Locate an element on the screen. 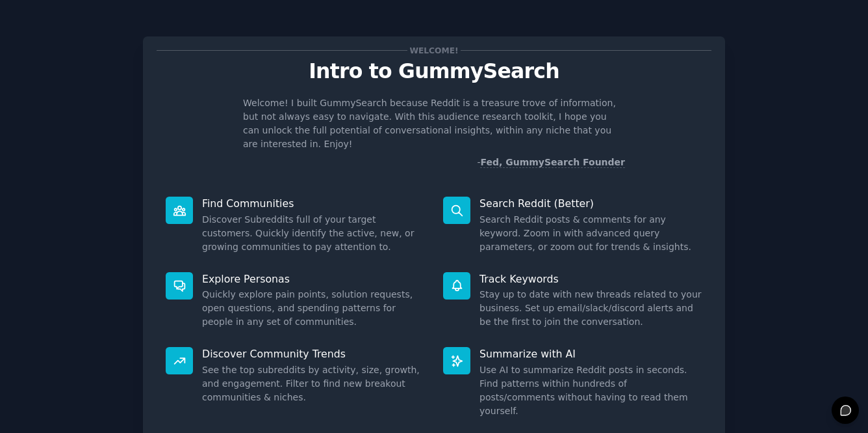  p: Find Communities is located at coordinates (313, 203).